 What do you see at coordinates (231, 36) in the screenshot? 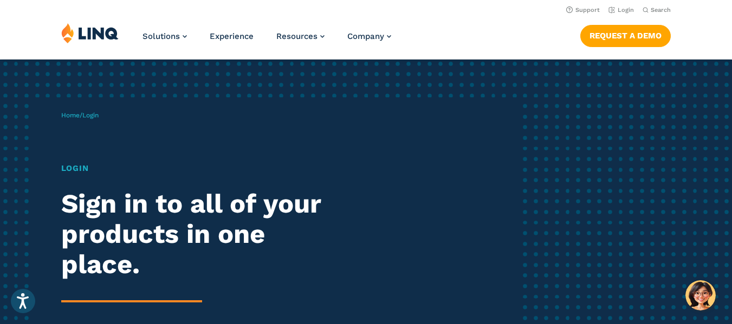
I see `a: Experience` at bounding box center [231, 36].